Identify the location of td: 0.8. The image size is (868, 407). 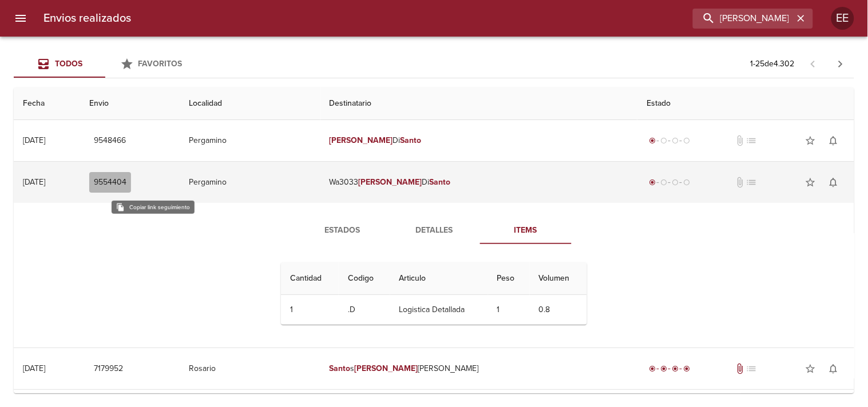
(559, 310).